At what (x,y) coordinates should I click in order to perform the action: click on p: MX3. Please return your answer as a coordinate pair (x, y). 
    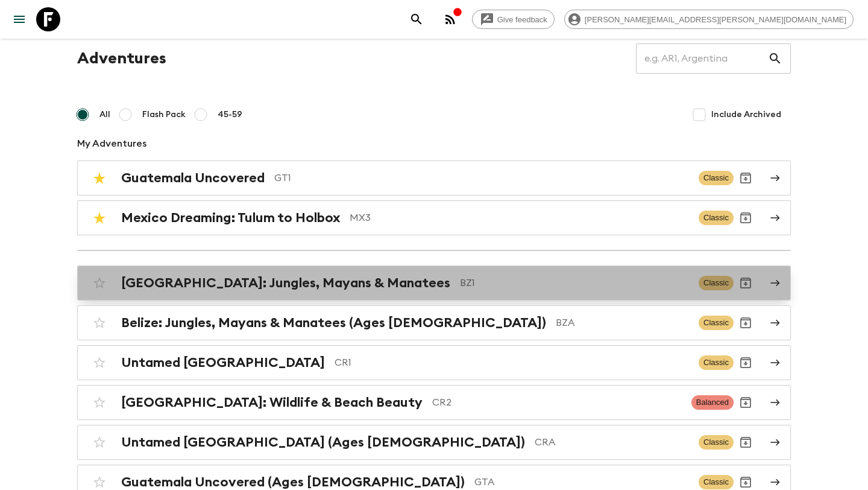
    Looking at the image, I should click on (519, 218).